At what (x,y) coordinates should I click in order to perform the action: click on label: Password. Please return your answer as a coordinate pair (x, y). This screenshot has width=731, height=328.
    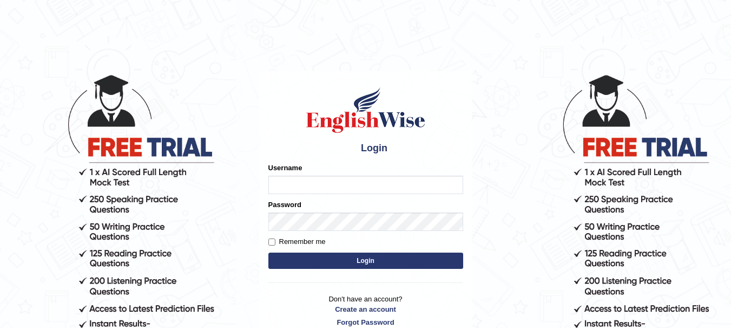
    Looking at the image, I should click on (285, 204).